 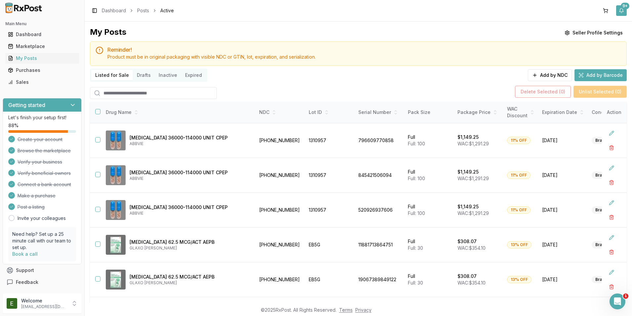 I want to click on button: Expired, so click(x=193, y=75).